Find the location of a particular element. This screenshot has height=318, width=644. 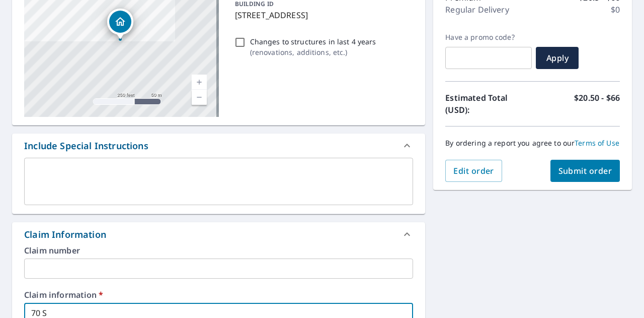

p: Regular Delivery is located at coordinates (477, 10).